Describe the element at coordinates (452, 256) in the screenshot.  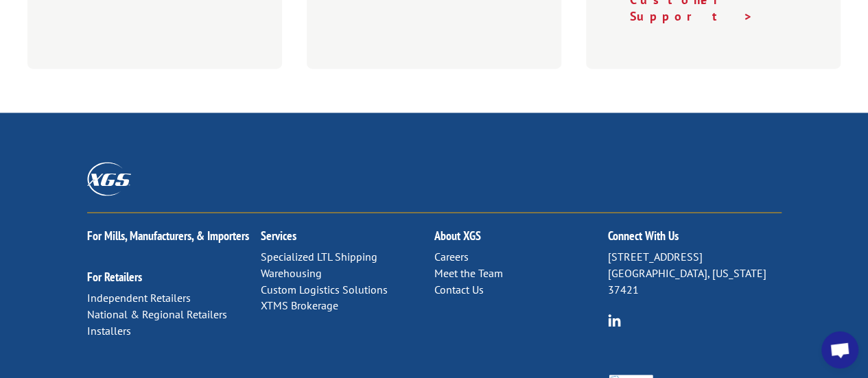
I see `a: Careers` at that location.